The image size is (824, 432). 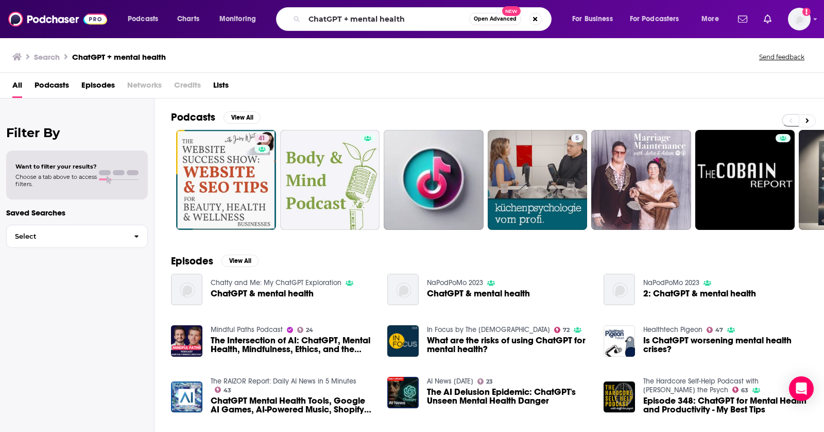 I want to click on span: For Podcasters, so click(x=655, y=19).